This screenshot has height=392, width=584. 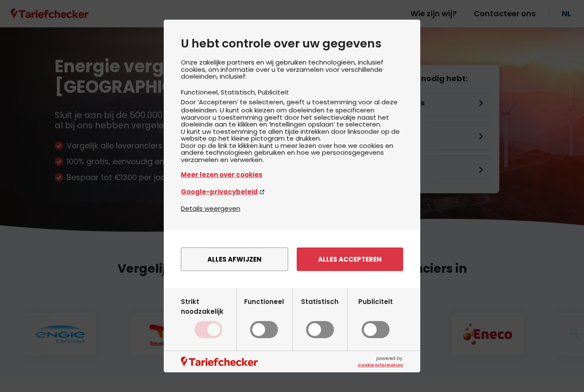 I want to click on h2: U hebt controle over uw gegevens, so click(x=292, y=43).